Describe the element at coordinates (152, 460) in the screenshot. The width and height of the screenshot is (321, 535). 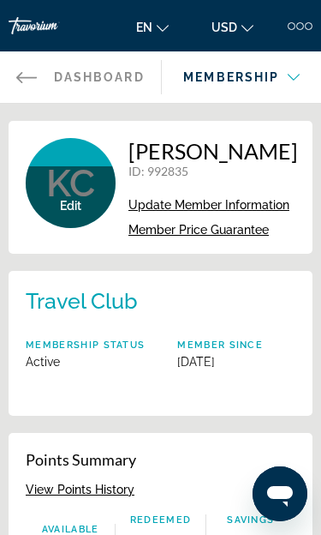
I see `p: Points Summary` at that location.